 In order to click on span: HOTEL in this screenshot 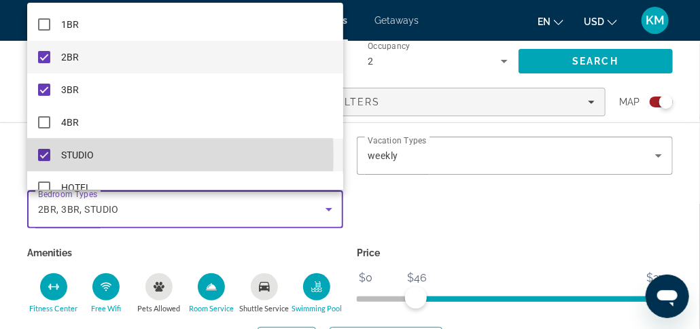, I will do `click(76, 188)`.